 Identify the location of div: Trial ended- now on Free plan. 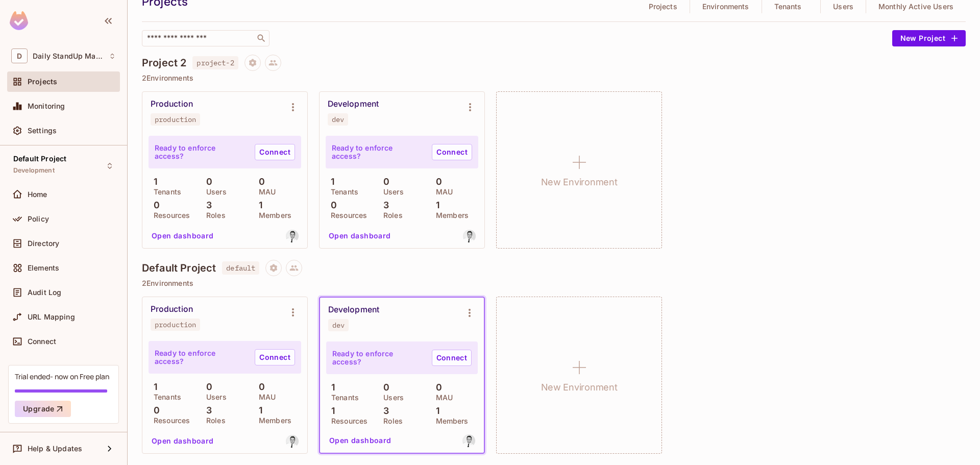
(61, 377).